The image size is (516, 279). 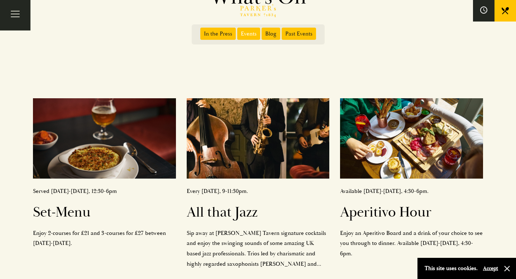 I want to click on h2: All that Jazz, so click(x=258, y=212).